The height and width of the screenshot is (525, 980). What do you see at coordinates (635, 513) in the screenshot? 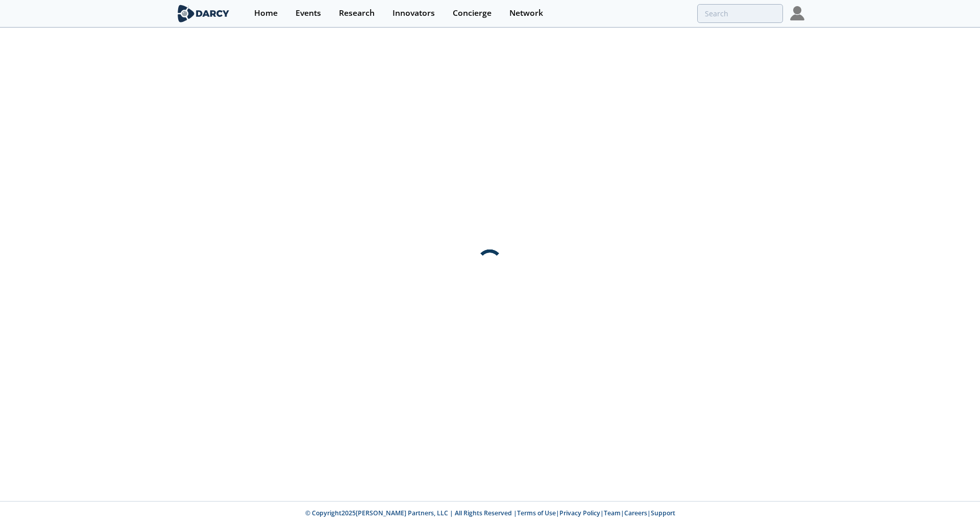
I see `a: Careers` at bounding box center [635, 513].